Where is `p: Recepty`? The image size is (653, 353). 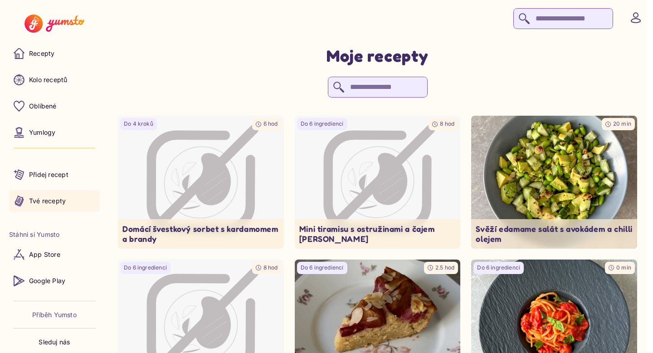 p: Recepty is located at coordinates (42, 54).